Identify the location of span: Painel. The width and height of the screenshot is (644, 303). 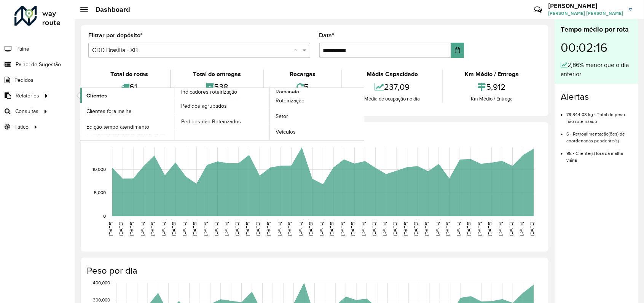
(23, 48).